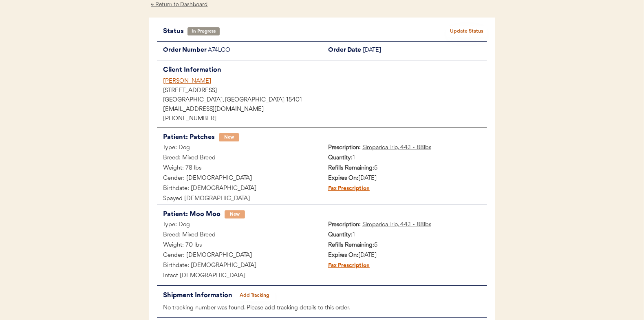  Describe the element at coordinates (467, 31) in the screenshot. I see `button: Update Status` at that location.